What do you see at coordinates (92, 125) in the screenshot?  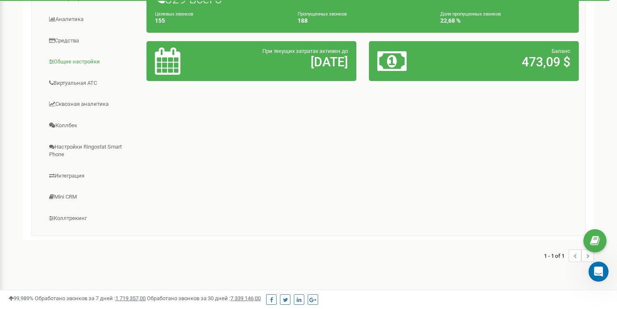 I see `a: Коллбек` at bounding box center [92, 125].